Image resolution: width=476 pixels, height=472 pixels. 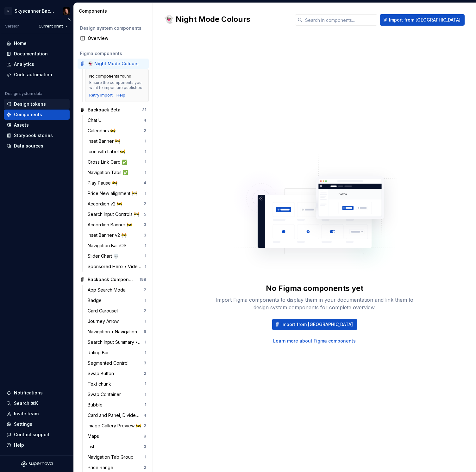 I want to click on a: Sponsored Hero • Video 🚧1, so click(x=117, y=267).